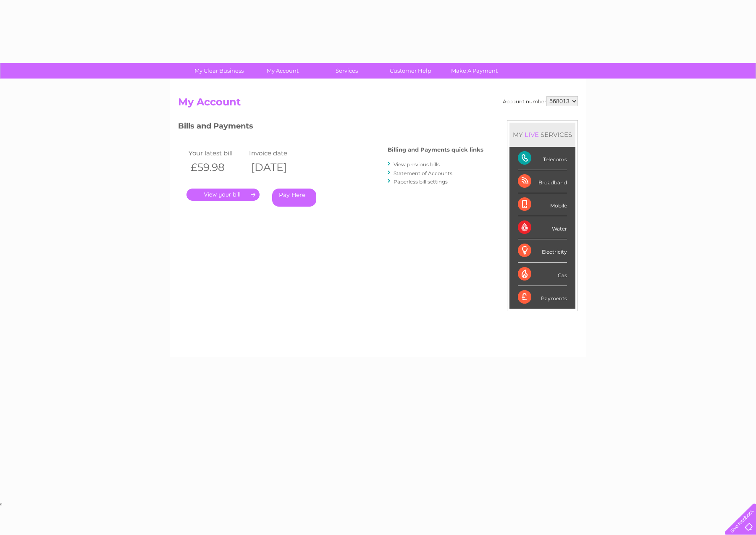 Image resolution: width=756 pixels, height=535 pixels. I want to click on h2: My Account, so click(378, 104).